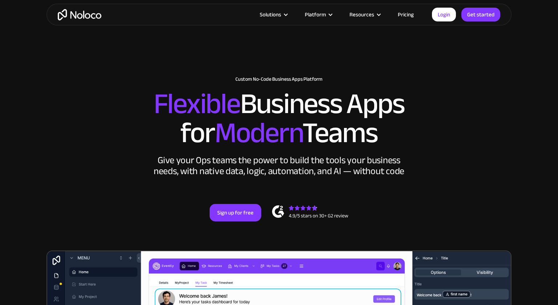  I want to click on span: Modern, so click(258, 133).